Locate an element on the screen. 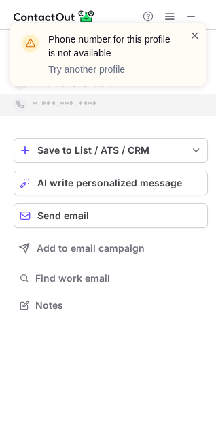 The image size is (216, 434). button: Notes is located at coordinates (111, 306).